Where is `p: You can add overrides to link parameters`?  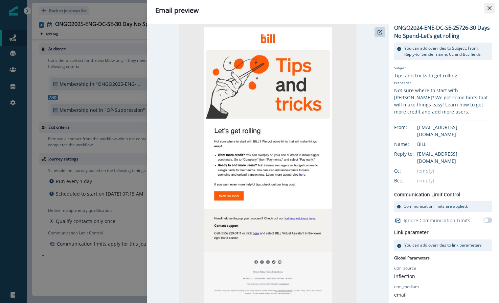
p: You can add overrides to link parameters is located at coordinates (442, 245).